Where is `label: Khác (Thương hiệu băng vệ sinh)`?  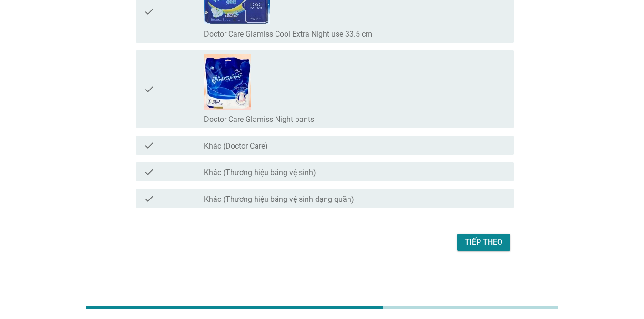
label: Khác (Thương hiệu băng vệ sinh) is located at coordinates (260, 173).